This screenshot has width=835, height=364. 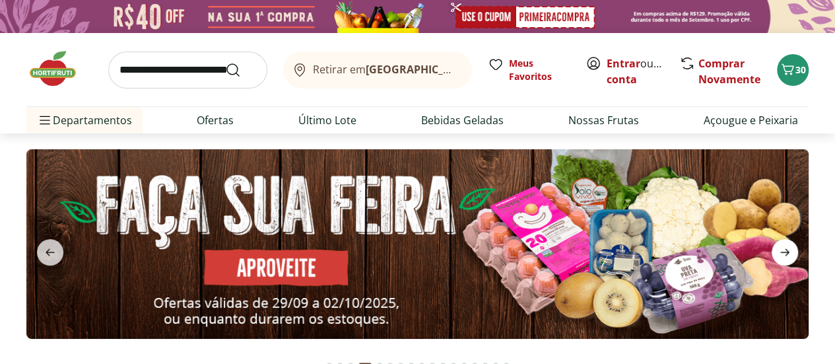 I want to click on a: Último Lote, so click(x=328, y=120).